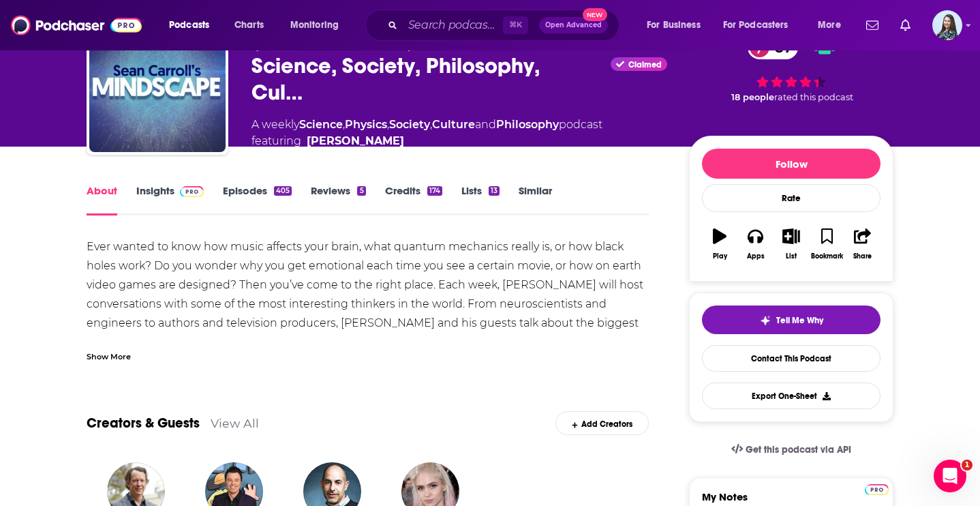 The width and height of the screenshot is (980, 506). What do you see at coordinates (321, 124) in the screenshot?
I see `a: Science` at bounding box center [321, 124].